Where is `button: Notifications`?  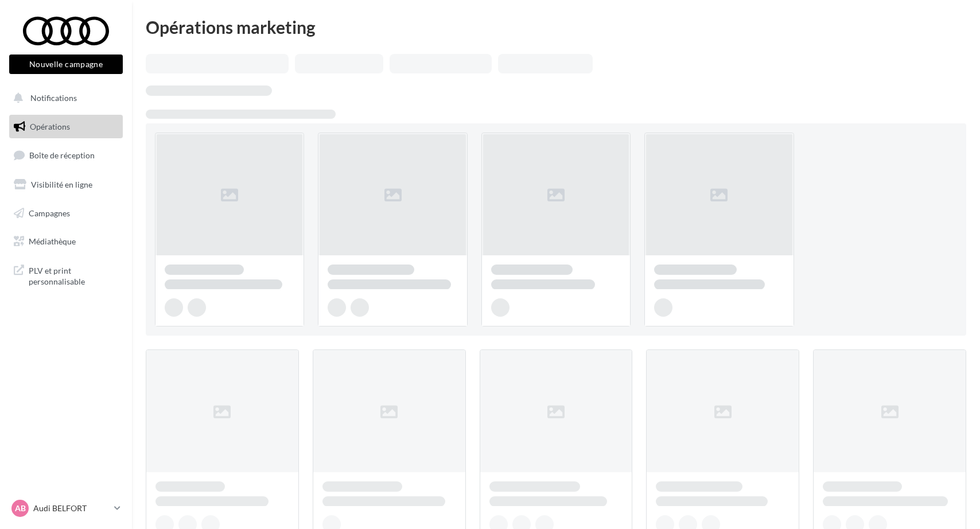 button: Notifications is located at coordinates (64, 98).